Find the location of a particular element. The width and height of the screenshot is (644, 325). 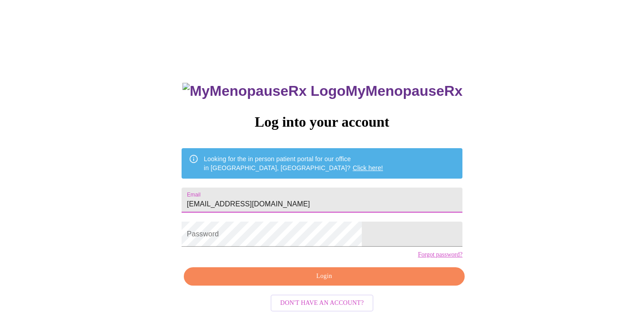

a: Click here! is located at coordinates (368, 168).